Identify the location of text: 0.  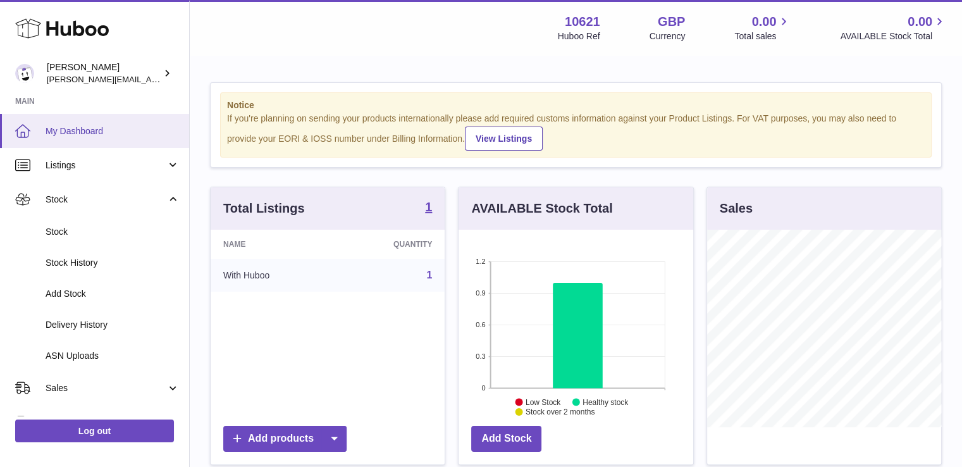
(484, 388).